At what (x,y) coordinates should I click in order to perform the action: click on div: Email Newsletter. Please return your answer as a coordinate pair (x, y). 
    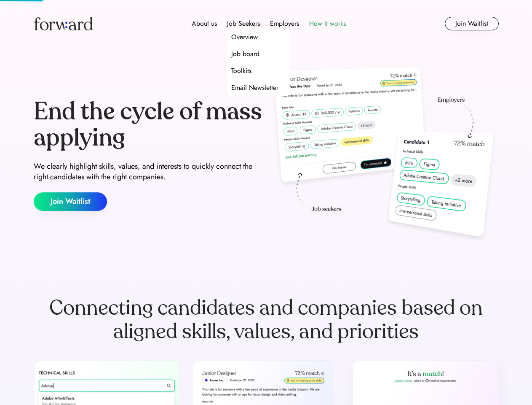
    Looking at the image, I should click on (255, 88).